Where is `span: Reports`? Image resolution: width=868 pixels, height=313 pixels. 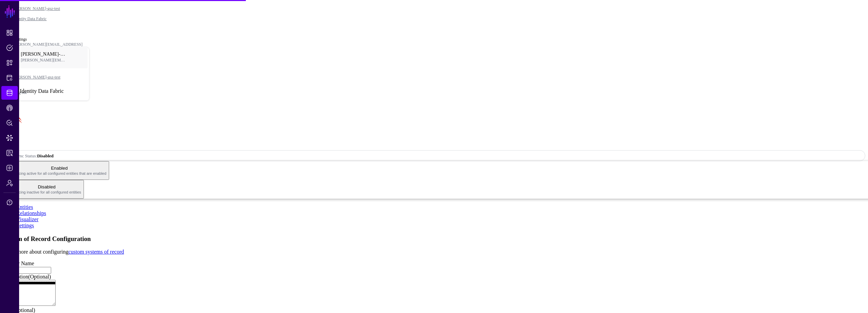 span: Reports is located at coordinates (9, 153).